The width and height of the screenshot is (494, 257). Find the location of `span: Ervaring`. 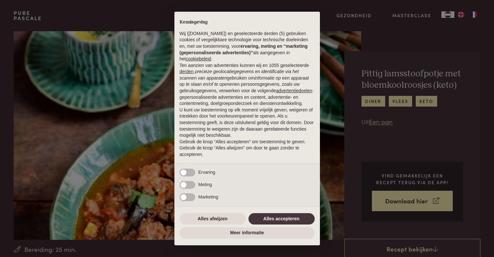

span: Ervaring is located at coordinates (207, 172).